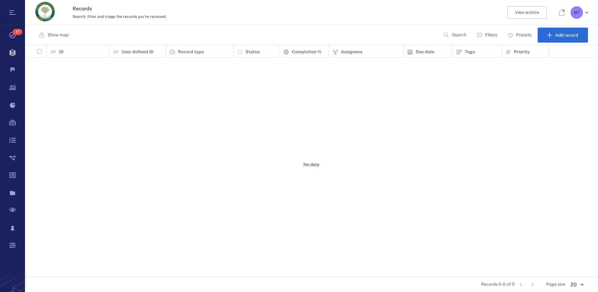 This screenshot has width=598, height=292. I want to click on button: Search, so click(456, 35).